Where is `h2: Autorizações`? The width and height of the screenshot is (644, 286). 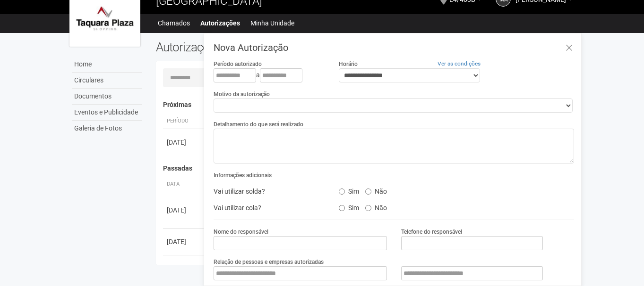
h2: Autorizações is located at coordinates (257, 47).